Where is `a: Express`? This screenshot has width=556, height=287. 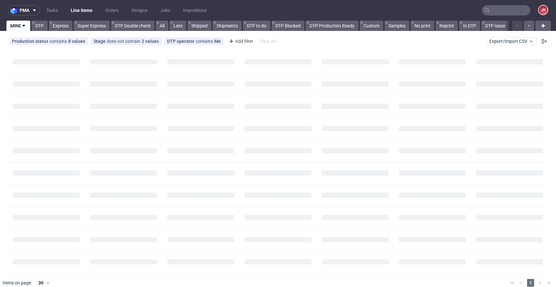
a: Express is located at coordinates (61, 26).